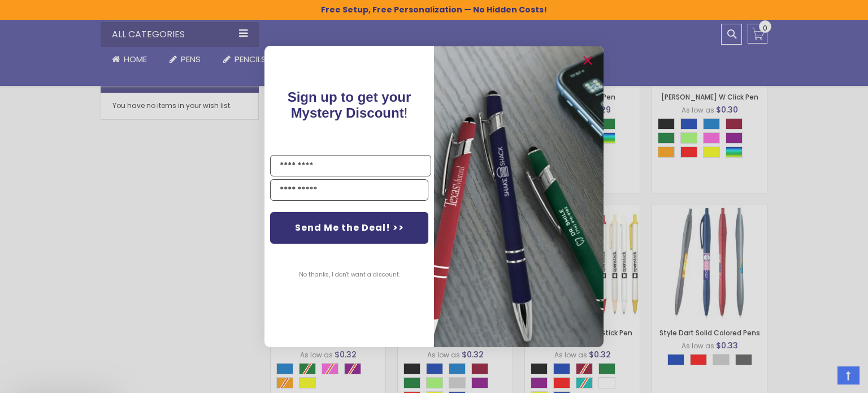 The width and height of the screenshot is (868, 393). What do you see at coordinates (350, 275) in the screenshot?
I see `button: No thanks, I don't want a discount.` at bounding box center [350, 275].